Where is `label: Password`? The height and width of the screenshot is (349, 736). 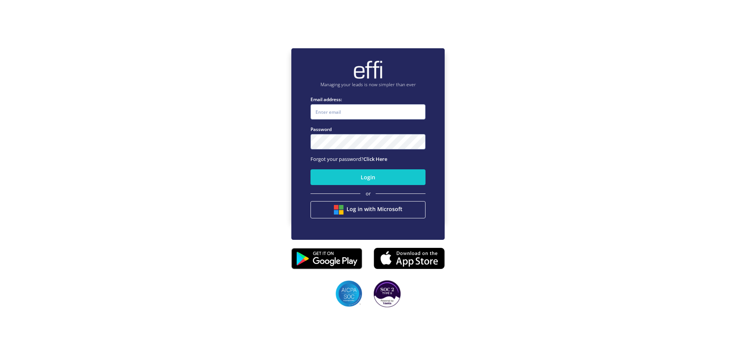 label: Password is located at coordinates (368, 129).